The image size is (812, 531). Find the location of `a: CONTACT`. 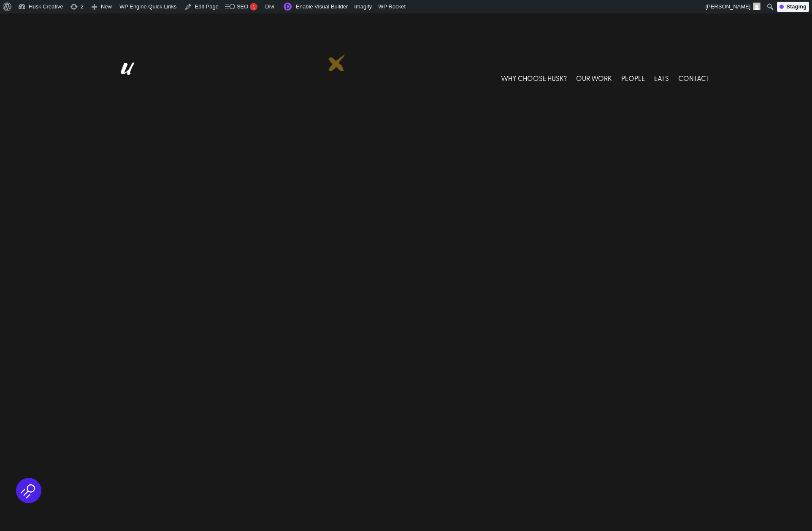

a: CONTACT is located at coordinates (693, 78).